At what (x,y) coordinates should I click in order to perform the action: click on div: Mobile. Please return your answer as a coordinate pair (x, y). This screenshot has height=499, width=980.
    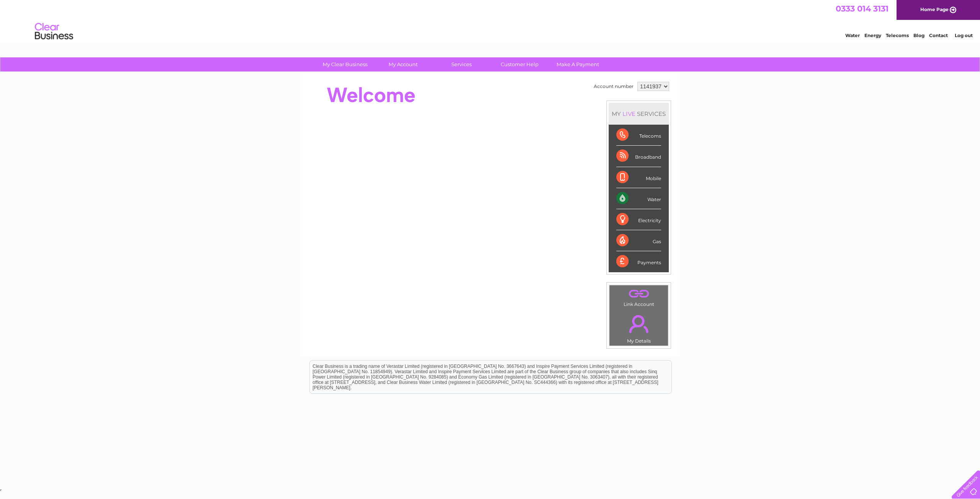
    Looking at the image, I should click on (639, 178).